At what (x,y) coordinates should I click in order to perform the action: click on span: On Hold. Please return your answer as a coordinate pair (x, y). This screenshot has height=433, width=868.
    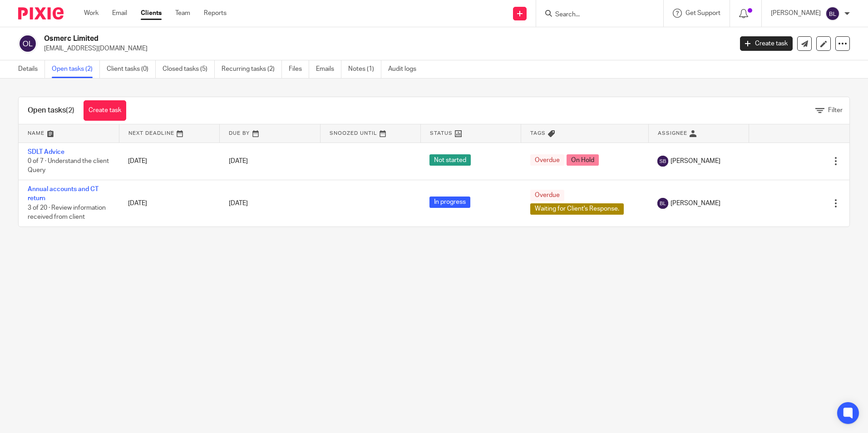
    Looking at the image, I should click on (583, 159).